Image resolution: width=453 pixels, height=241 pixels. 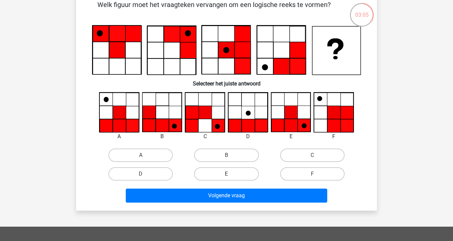 I want to click on div: A, so click(x=119, y=137).